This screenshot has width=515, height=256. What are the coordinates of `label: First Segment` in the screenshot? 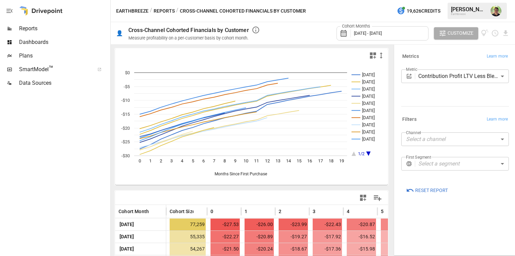 It's located at (419, 157).